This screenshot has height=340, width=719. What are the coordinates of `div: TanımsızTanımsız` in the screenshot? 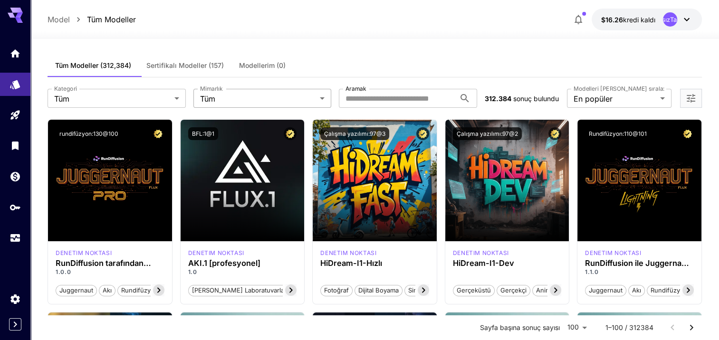 It's located at (670, 19).